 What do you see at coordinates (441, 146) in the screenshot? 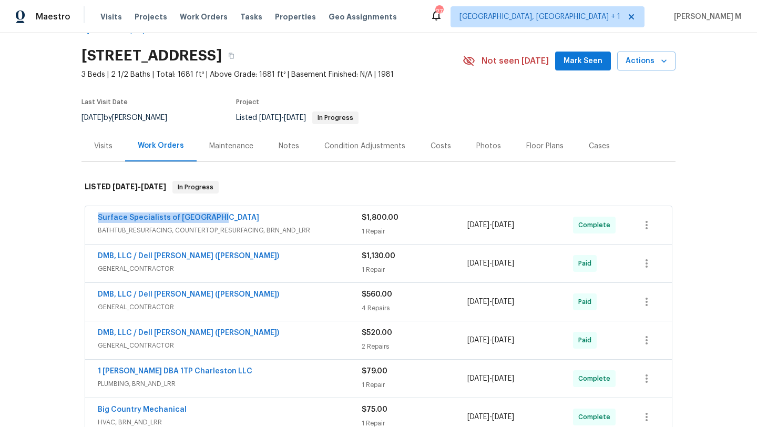
I see `div: Costs` at bounding box center [441, 146].